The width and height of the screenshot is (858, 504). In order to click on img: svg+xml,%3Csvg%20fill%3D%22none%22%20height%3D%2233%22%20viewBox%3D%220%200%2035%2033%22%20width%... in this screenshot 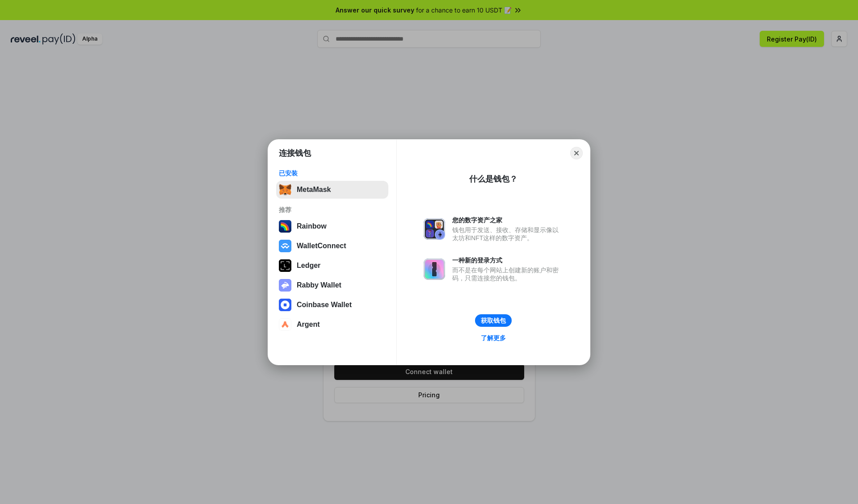, I will do `click(285, 190)`.